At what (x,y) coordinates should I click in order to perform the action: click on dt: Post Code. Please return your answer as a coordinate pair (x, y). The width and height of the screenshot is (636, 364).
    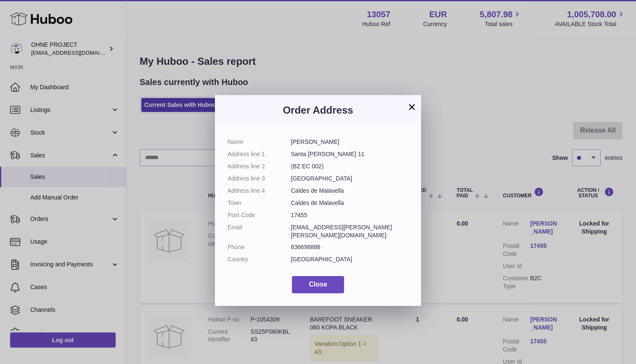
    Looking at the image, I should click on (259, 215).